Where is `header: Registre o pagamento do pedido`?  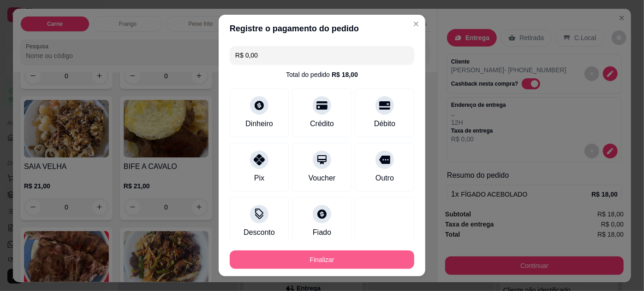
header: Registre o pagamento do pedido is located at coordinates (322, 29).